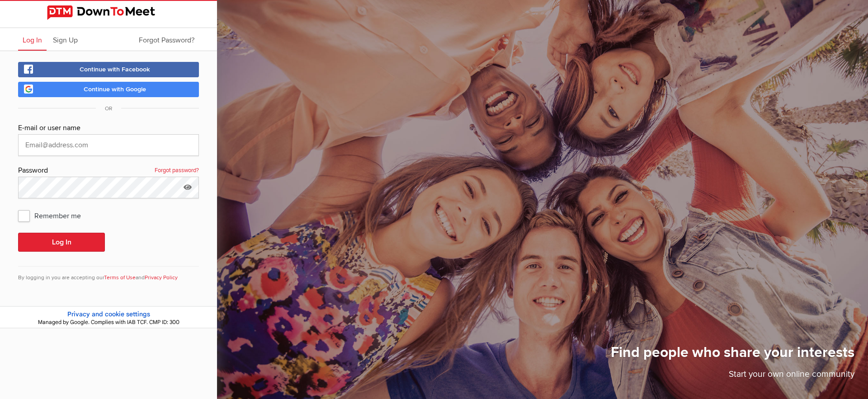 The image size is (868, 399). What do you see at coordinates (733, 356) in the screenshot?
I see `h1: Find people who share your interests` at bounding box center [733, 356].